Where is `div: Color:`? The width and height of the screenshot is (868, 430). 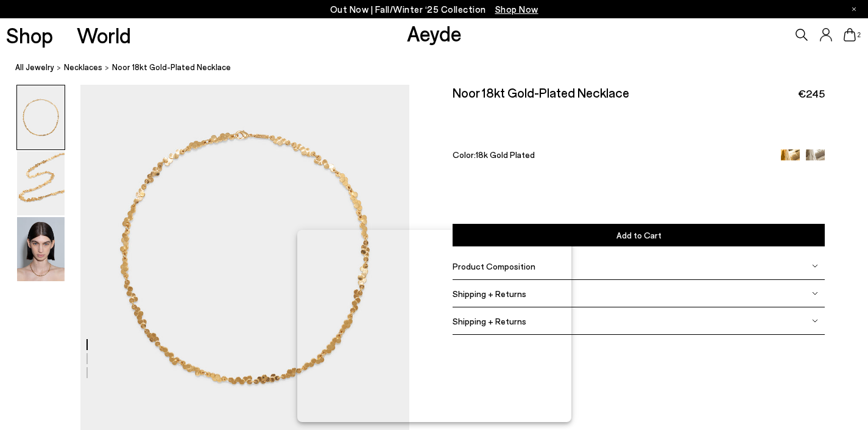 div: Color: is located at coordinates (611, 155).